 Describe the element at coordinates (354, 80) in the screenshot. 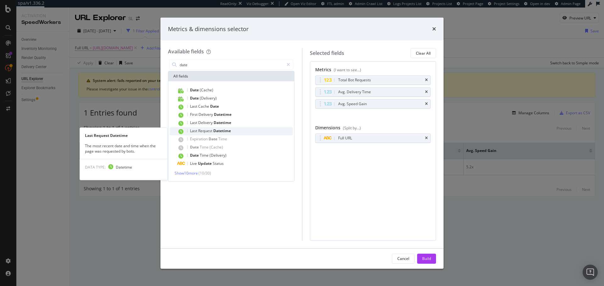

I see `div: Total Bot Requests` at that location.